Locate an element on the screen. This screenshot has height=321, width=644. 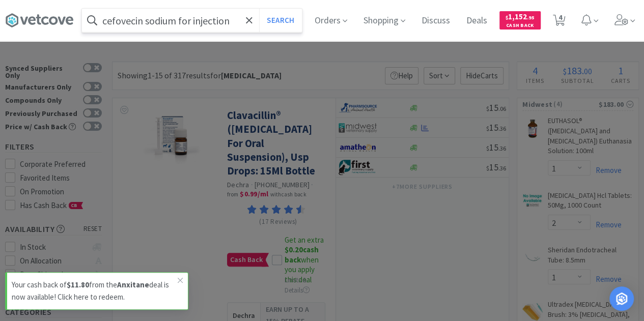
p: Your cash back of from the deal is now available! Click here to redeem. is located at coordinates (95, 291).